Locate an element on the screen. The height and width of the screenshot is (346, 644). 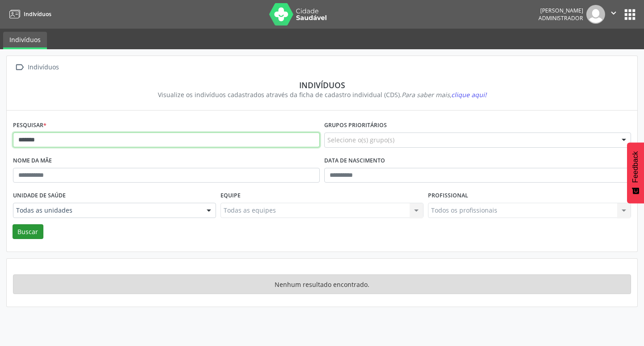
i: Para saber mais, is located at coordinates (444, 94).